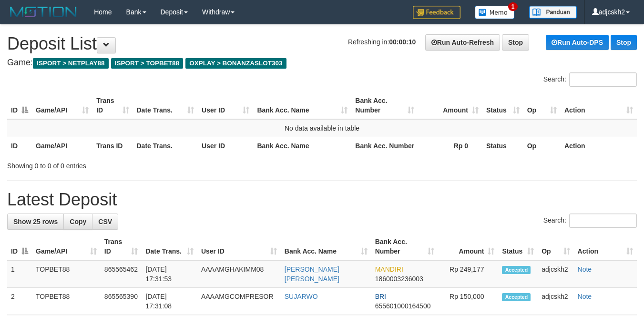 This screenshot has height=316, width=644. I want to click on td: Rp 249,177, so click(468, 274).